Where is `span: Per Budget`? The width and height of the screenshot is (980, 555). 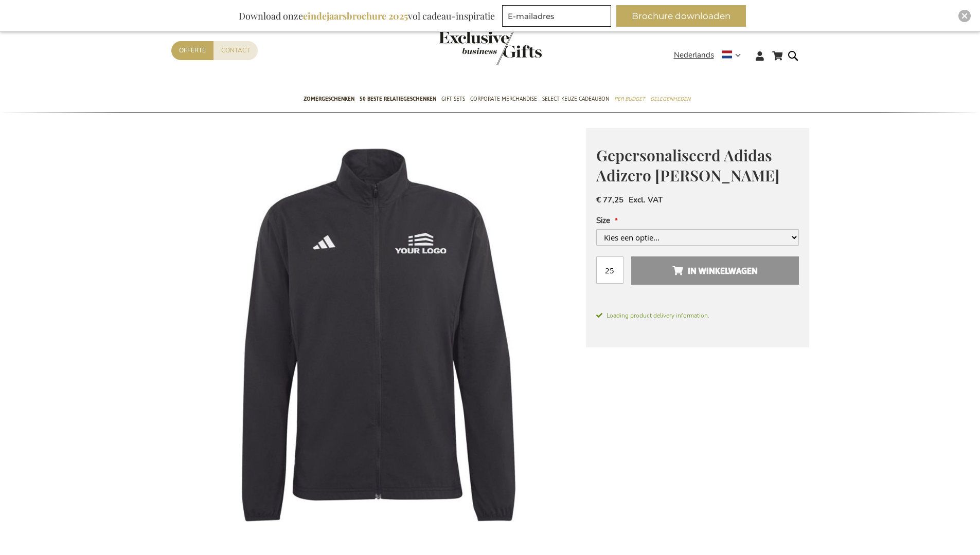 span: Per Budget is located at coordinates (630, 99).